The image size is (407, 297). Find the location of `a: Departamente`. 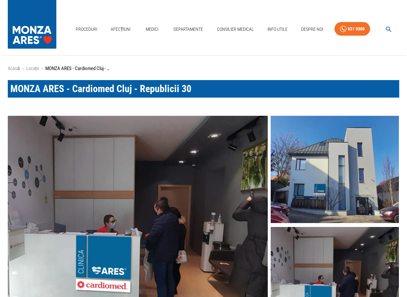

a: Departamente is located at coordinates (188, 29).